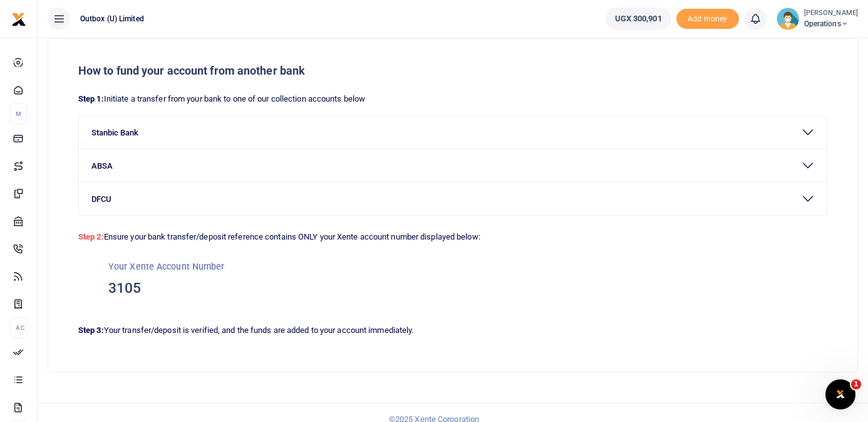 Image resolution: width=868 pixels, height=422 pixels. Describe the element at coordinates (707, 19) in the screenshot. I see `li: Toup your wallet` at that location.